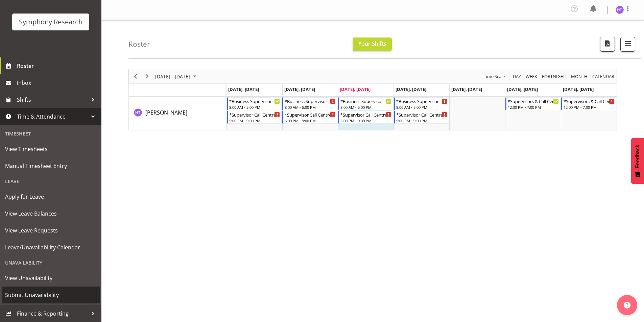 Image resolution: width=644 pixels, height=322 pixels. What do you see at coordinates (603, 76) in the screenshot?
I see `span: calendar` at bounding box center [603, 76].